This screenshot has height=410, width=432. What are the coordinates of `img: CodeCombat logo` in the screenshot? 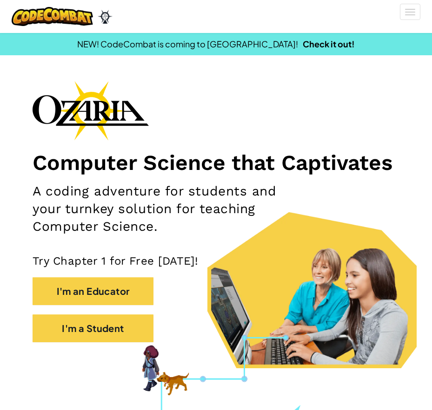 It's located at (52, 16).